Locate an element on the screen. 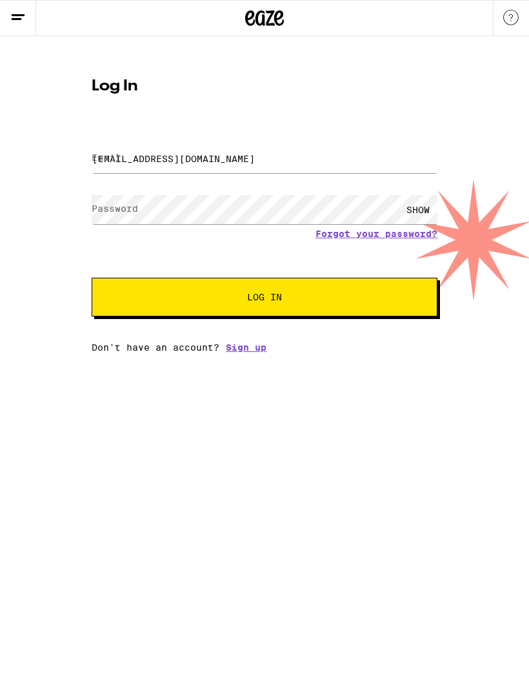 The width and height of the screenshot is (529, 693). label: Email is located at coordinates (106, 158).